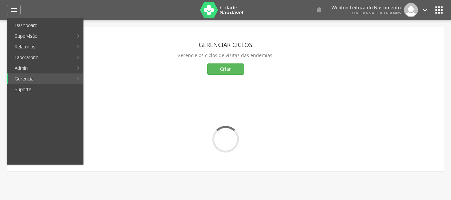 The height and width of the screenshot is (200, 451). What do you see at coordinates (40, 68) in the screenshot?
I see `a: Admin` at bounding box center [40, 68].